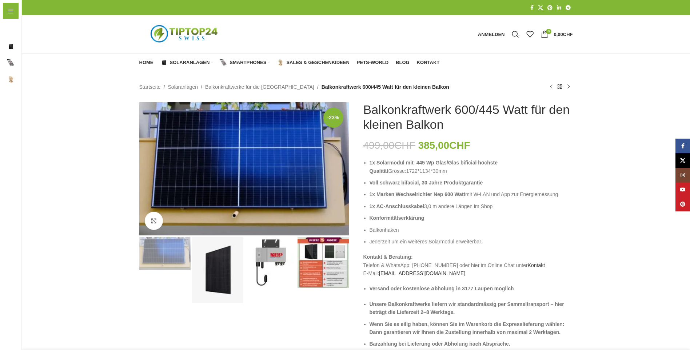 This screenshot has height=350, width=690. Describe the element at coordinates (218, 270) in the screenshot. I see `img: Balkonkraftwerk für den kleinen Balkon` at that location.